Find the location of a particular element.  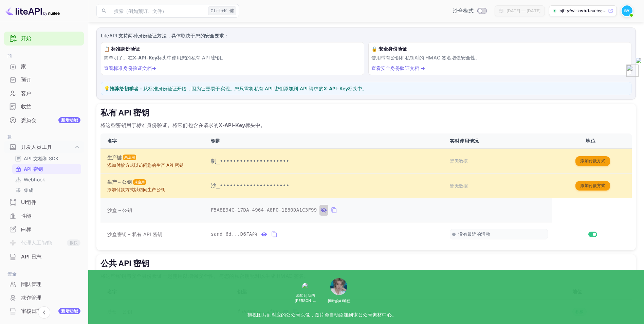

p: 添加付款方式以访问您的生产 API 密钥 is located at coordinates (155, 165).